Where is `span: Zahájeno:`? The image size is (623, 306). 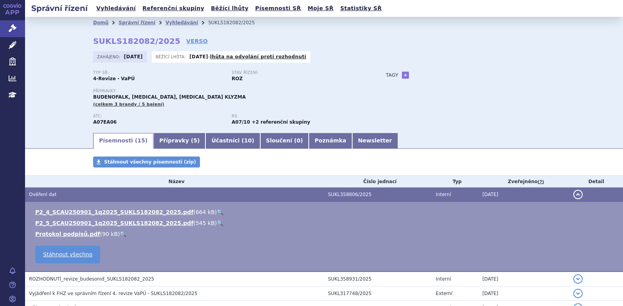 span: Zahájeno: is located at coordinates (109, 57).